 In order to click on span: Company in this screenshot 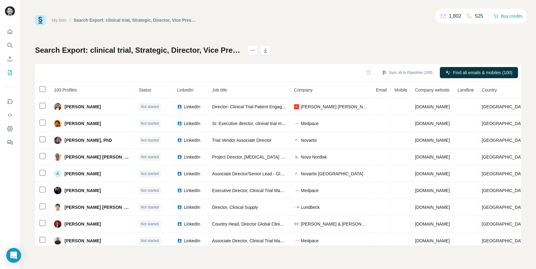, I will do `click(303, 90)`.